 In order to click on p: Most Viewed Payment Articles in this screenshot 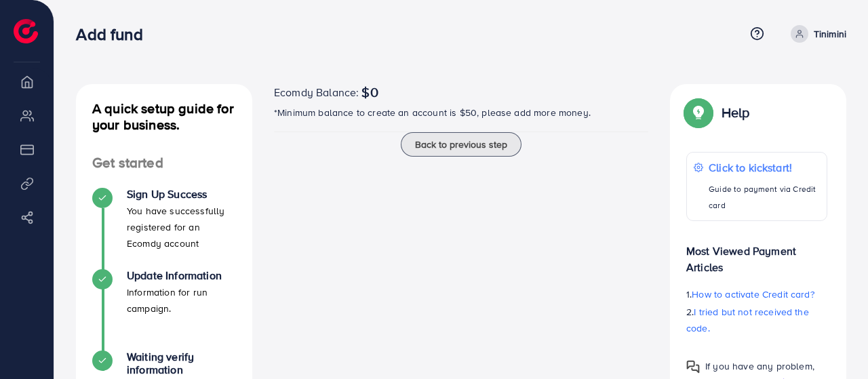, I will do `click(757, 254)`.